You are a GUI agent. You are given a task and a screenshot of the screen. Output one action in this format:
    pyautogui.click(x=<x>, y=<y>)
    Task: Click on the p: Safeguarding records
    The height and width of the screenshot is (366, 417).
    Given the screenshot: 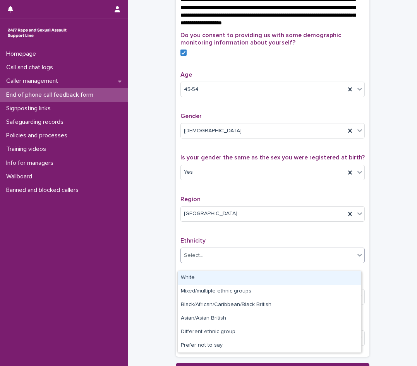 What is the action you would take?
    pyautogui.click(x=36, y=122)
    